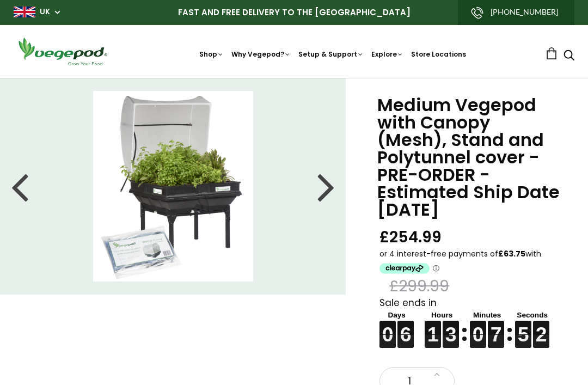 The image size is (588, 385). Describe the element at coordinates (173, 187) in the screenshot. I see `img: Medium Vegepod with Canopy (Mesh), Stand and Polytunnel cover - PRE-ORDER - Estimated Ship Date S...` at that location.